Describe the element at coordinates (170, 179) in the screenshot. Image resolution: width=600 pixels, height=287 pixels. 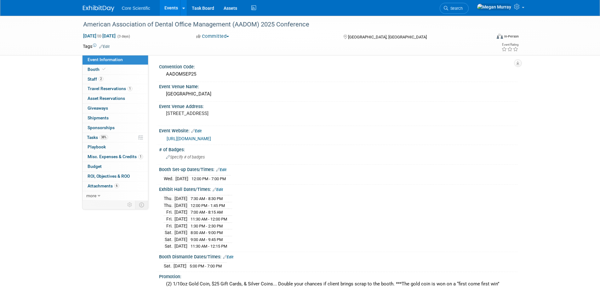
I see `td: Wed.` at that location.